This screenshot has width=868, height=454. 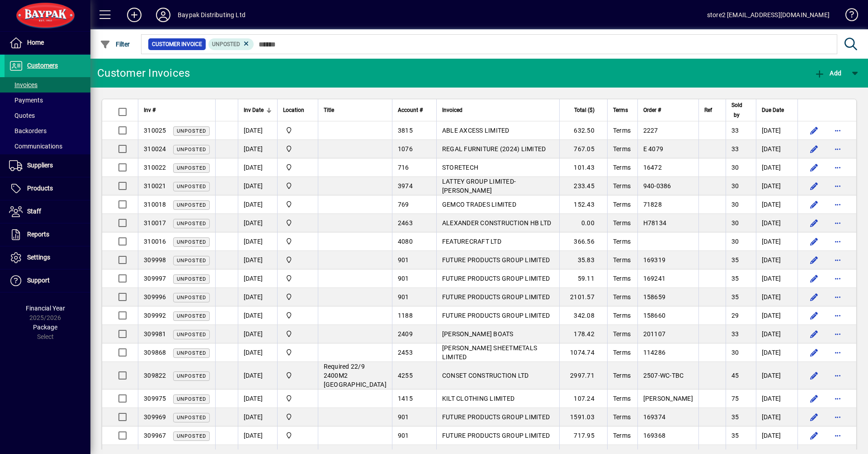 What do you see at coordinates (38, 281) in the screenshot?
I see `span: Support` at bounding box center [38, 281].